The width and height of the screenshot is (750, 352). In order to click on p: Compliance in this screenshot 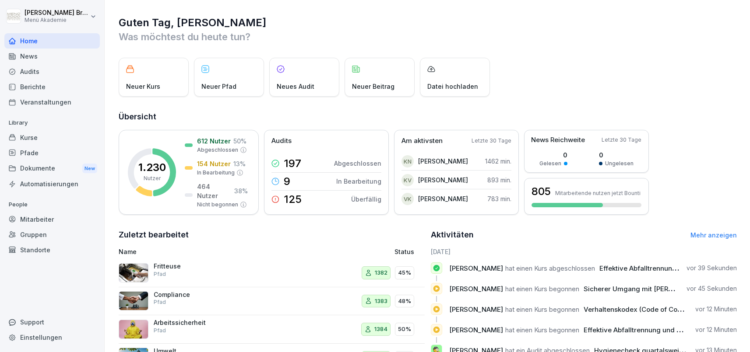, I will do `click(197, 295)`.